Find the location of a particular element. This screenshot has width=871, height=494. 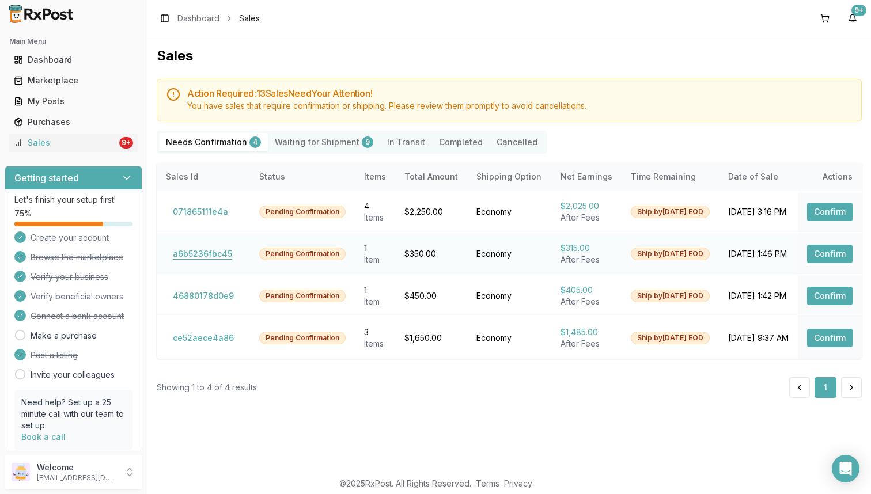

th: Shipping Option is located at coordinates (509, 177).